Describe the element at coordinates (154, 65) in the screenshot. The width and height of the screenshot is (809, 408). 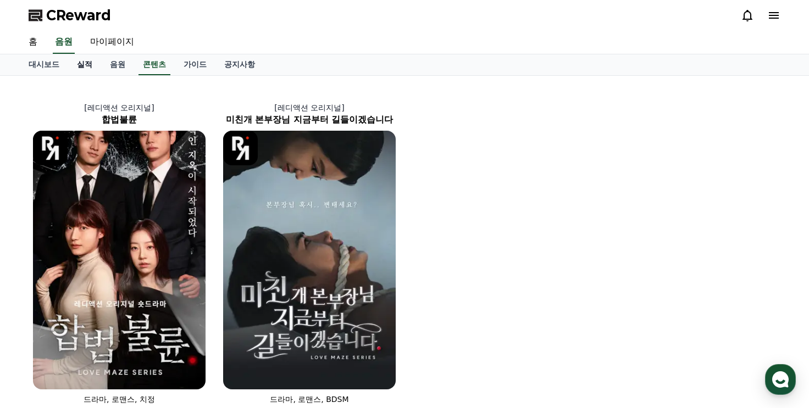
I see `a: 콘텐츠` at that location.